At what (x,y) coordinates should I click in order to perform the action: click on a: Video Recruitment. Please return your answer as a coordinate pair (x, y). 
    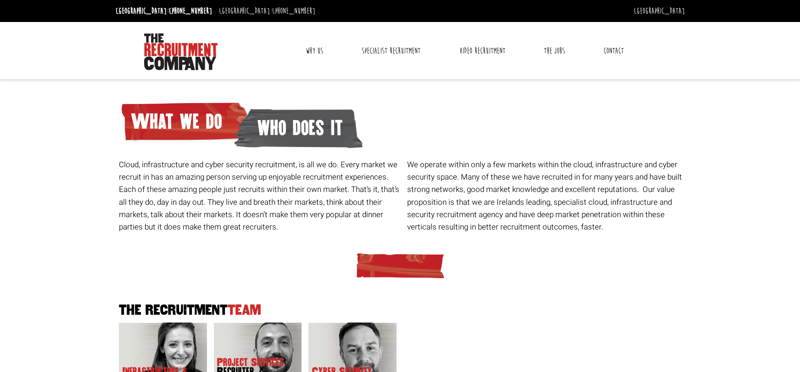
    Looking at the image, I should click on (482, 51).